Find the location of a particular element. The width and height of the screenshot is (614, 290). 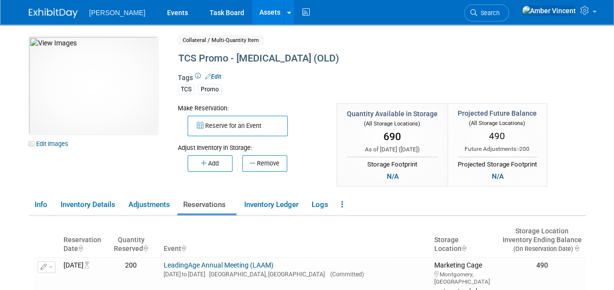

div: Make Reservation: is located at coordinates (250, 108).